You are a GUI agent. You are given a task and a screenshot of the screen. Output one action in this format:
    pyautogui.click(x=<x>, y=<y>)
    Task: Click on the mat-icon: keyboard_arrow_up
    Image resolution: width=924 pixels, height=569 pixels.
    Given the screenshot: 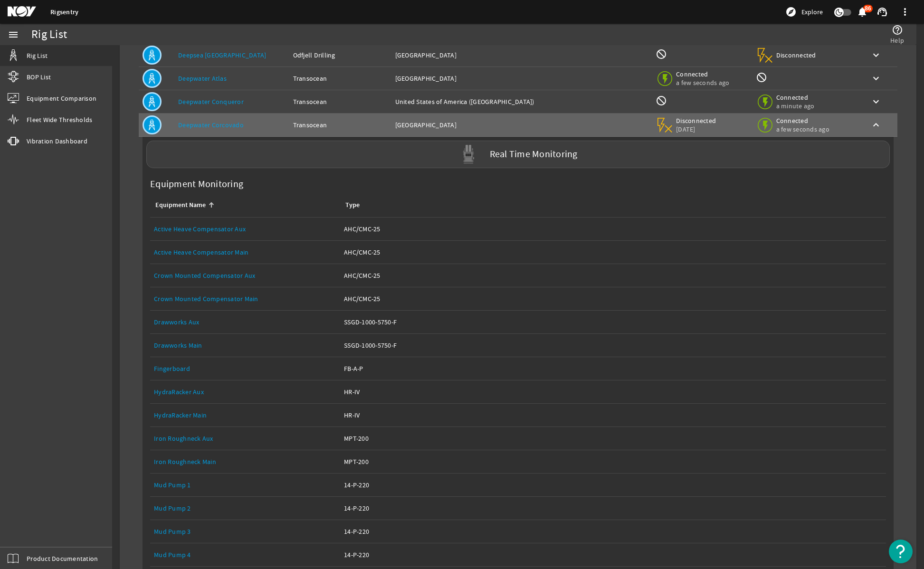 What is the action you would take?
    pyautogui.click(x=876, y=125)
    